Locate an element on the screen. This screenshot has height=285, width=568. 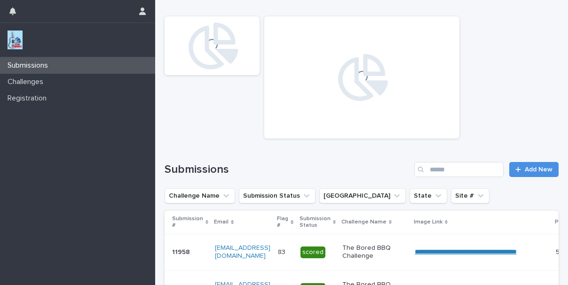
p: Email is located at coordinates (221, 222).